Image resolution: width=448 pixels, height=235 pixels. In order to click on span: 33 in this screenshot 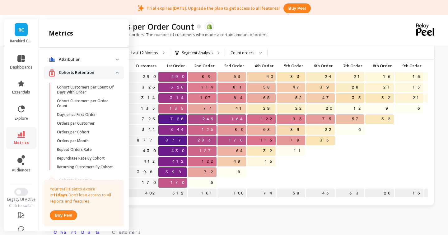, I will do `click(327, 140)`.